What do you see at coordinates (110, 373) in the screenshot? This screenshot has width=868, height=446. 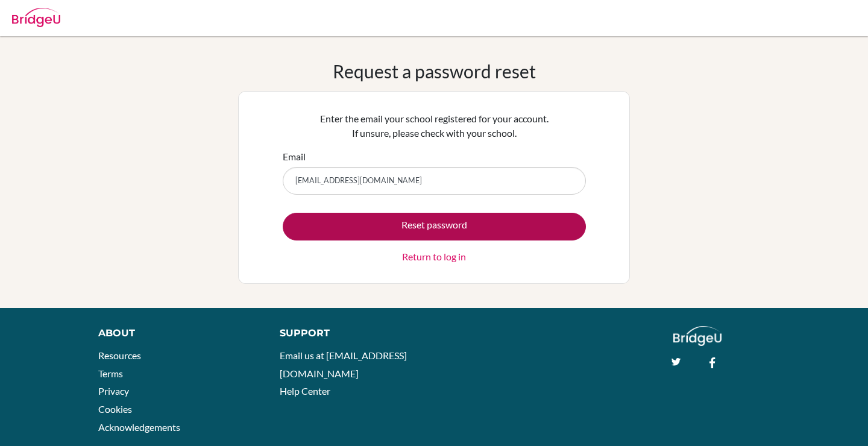 I see `a: Terms` at bounding box center [110, 373].